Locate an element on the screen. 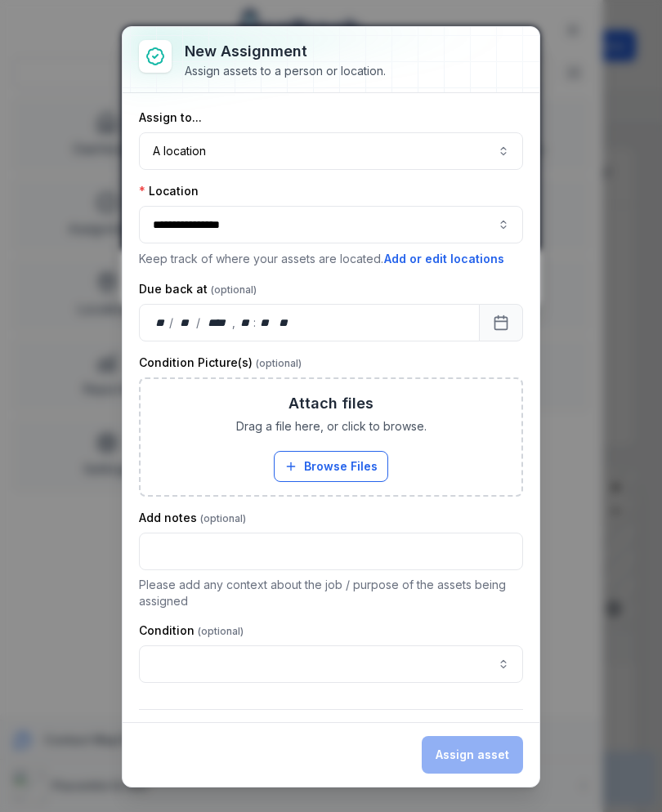 The height and width of the screenshot is (812, 662). label: Due back at is located at coordinates (198, 289).